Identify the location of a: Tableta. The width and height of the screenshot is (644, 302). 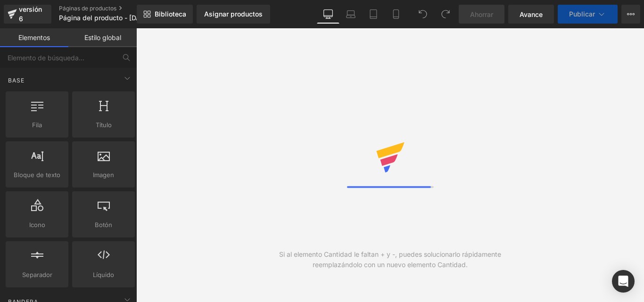
(373, 14).